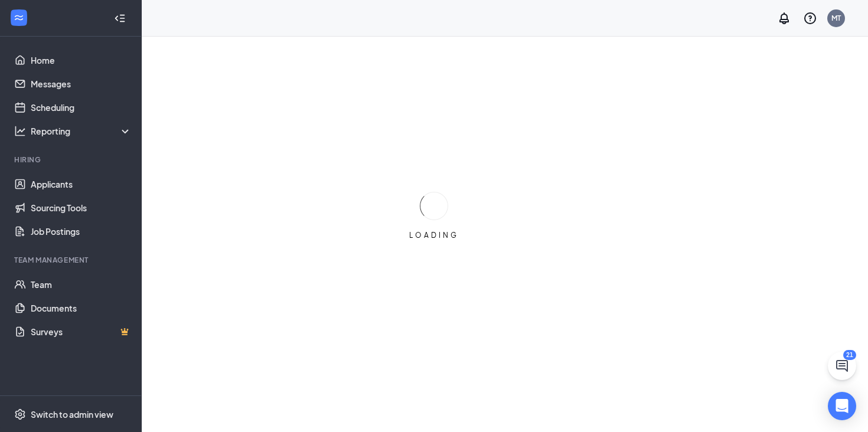 Image resolution: width=868 pixels, height=432 pixels. What do you see at coordinates (71, 159) in the screenshot?
I see `div: Hiring` at bounding box center [71, 159].